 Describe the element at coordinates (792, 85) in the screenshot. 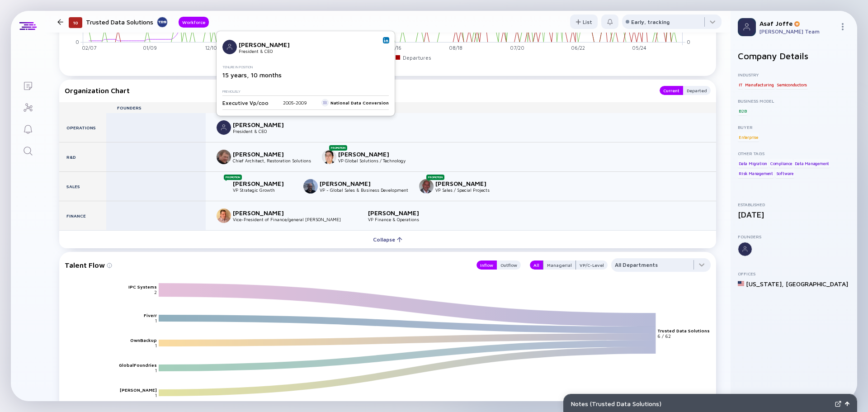

I see `div: Semiconductors` at that location.